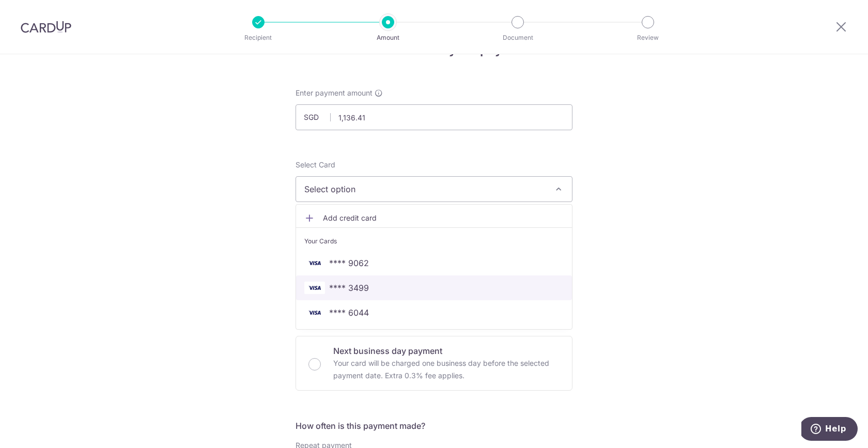 The image size is (868, 448). What do you see at coordinates (46, 27) in the screenshot?
I see `img: CardUp` at bounding box center [46, 27].